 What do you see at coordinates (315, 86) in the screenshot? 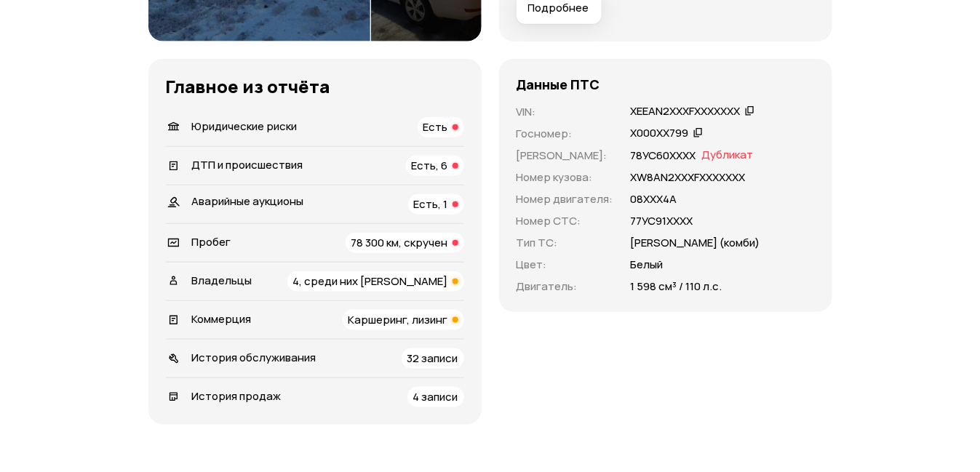
I see `h3: Главное из отчёта` at bounding box center [315, 86].